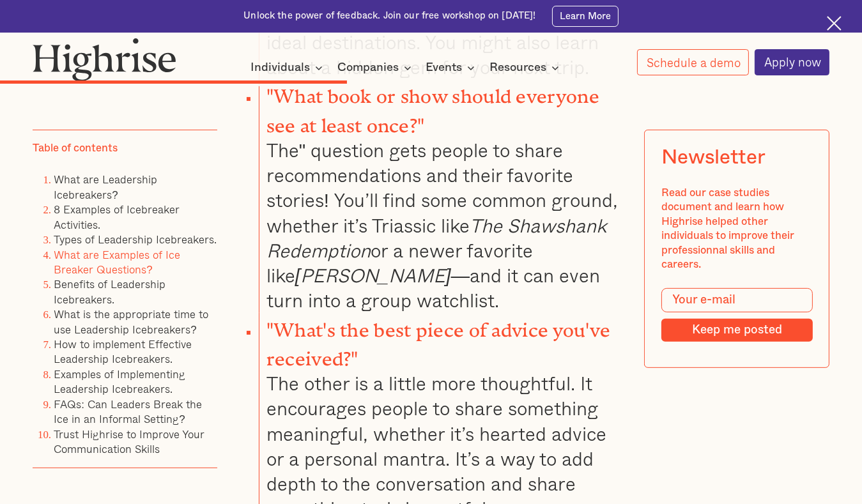 Image resolution: width=862 pixels, height=504 pixels. Describe the element at coordinates (106, 187) in the screenshot. I see `a: What are Leadership Icebreakers?` at that location.